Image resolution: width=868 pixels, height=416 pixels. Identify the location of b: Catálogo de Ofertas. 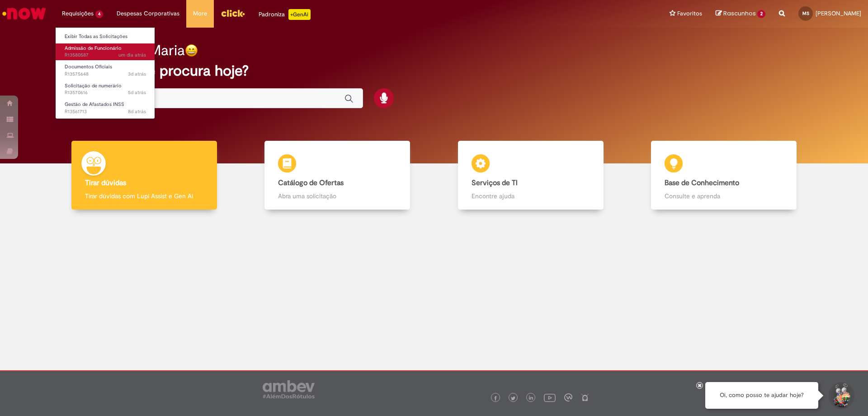
(311, 183).